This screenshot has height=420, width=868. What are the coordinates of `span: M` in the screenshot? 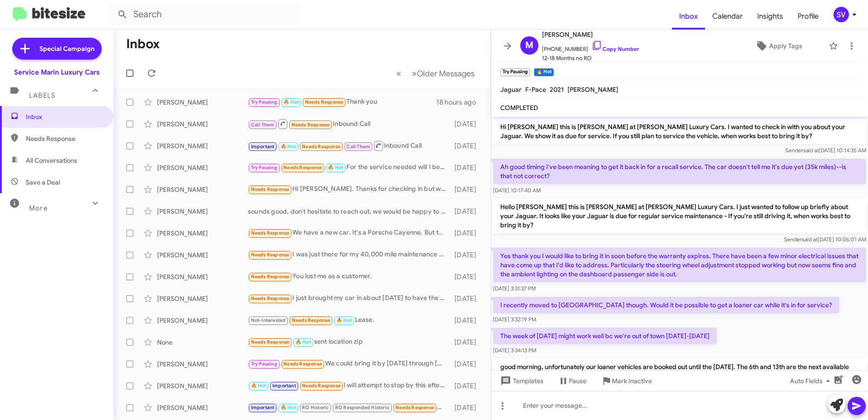 It's located at (529, 46).